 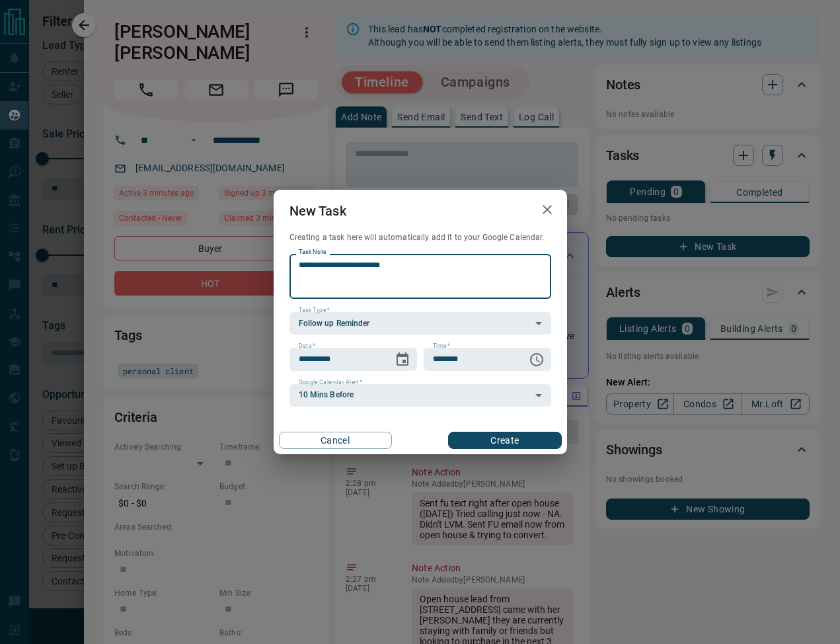 I want to click on label: Task Type, so click(x=314, y=310).